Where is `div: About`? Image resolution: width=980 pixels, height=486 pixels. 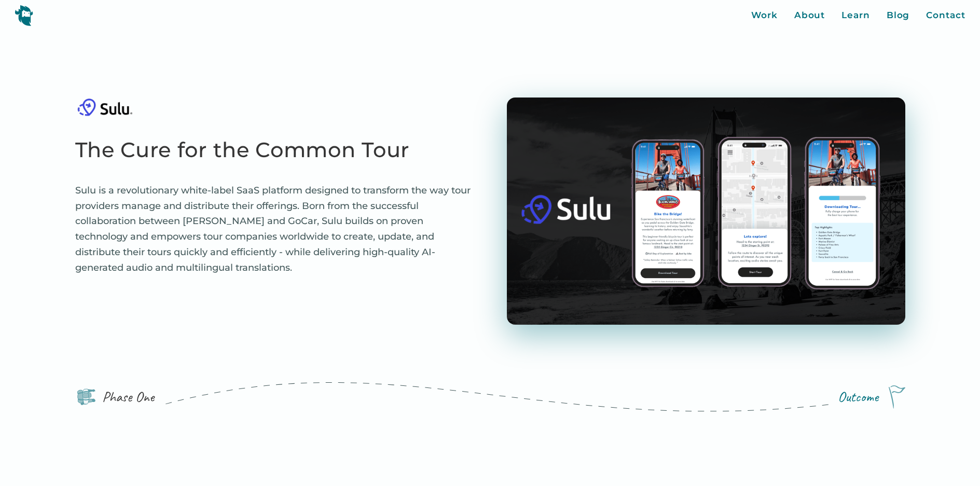
div: About is located at coordinates (810, 15).